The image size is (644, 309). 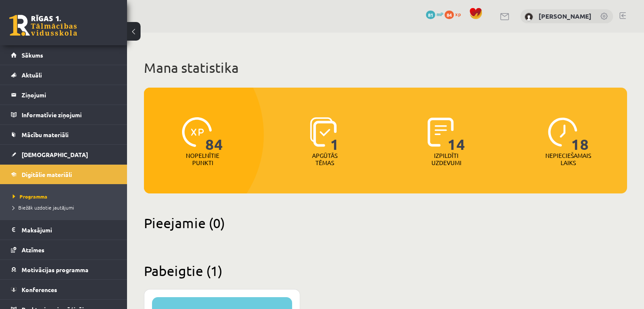 What do you see at coordinates (446, 159) in the screenshot?
I see `p: Izpildīti uzdevumi` at bounding box center [446, 159].